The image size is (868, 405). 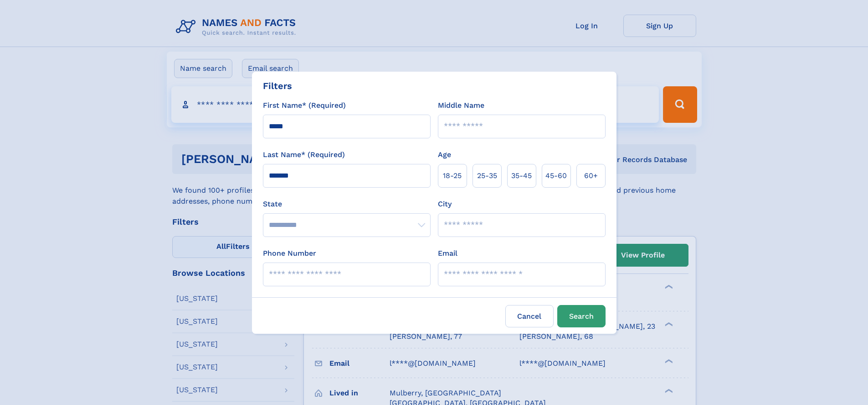 What do you see at coordinates (347, 204) in the screenshot?
I see `label: State` at bounding box center [347, 204].